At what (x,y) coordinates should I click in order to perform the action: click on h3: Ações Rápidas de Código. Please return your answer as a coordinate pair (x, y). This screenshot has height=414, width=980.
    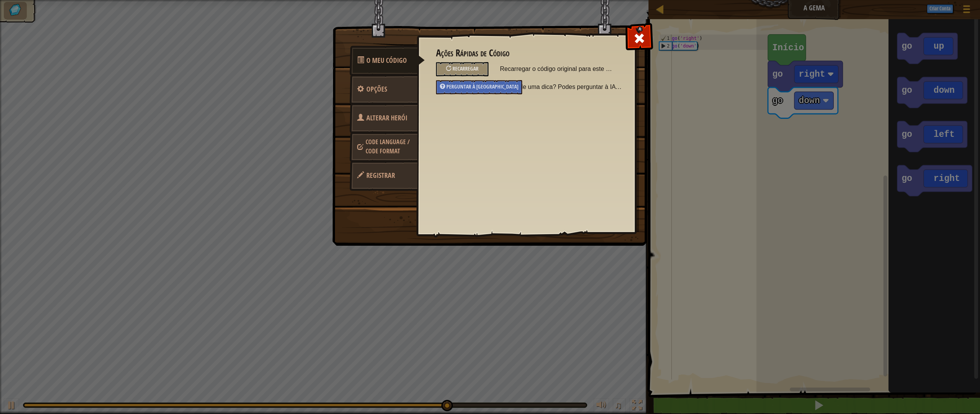
    Looking at the image, I should click on (526, 53).